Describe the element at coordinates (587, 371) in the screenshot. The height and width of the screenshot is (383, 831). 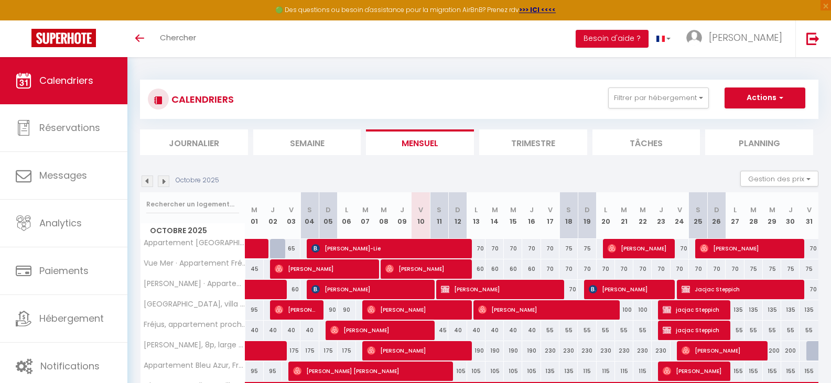
I see `div: 115` at that location.